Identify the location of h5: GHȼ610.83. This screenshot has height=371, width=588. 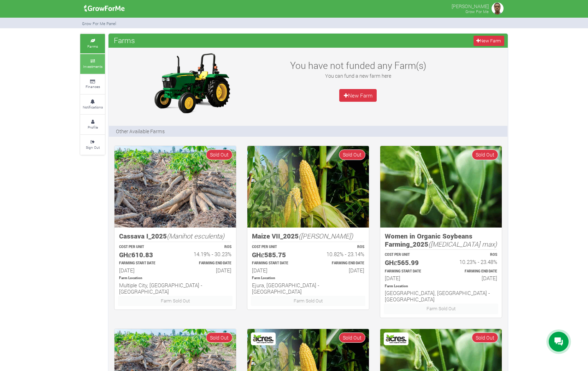
(144, 254).